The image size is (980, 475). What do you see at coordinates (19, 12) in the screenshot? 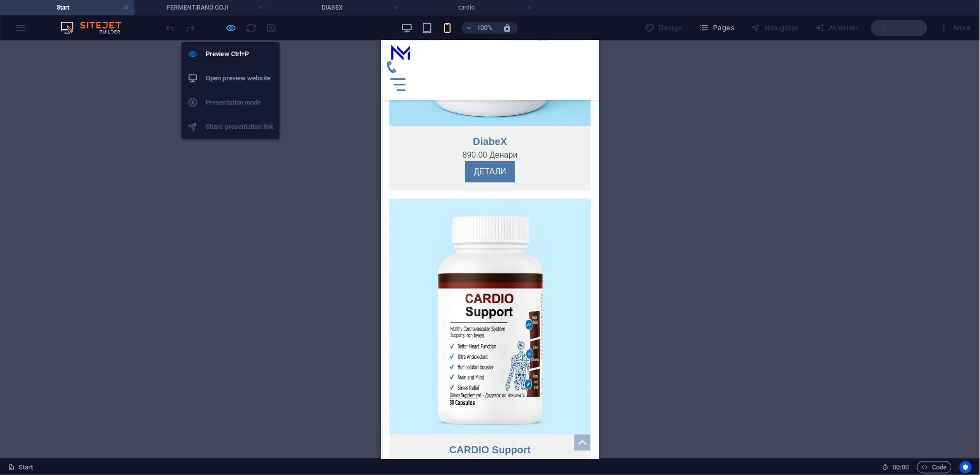
I see `img: 476792838_122102313278766957_2773236690141060852_n-lYgOv5DtAV5sSF7pMpu9tg.jpg` at bounding box center [19, 12].